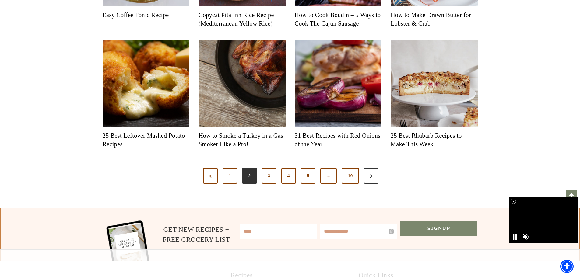  I want to click on a: How to Smoke a Turkey in a Gas Smoker Like a Pro!, so click(242, 140).